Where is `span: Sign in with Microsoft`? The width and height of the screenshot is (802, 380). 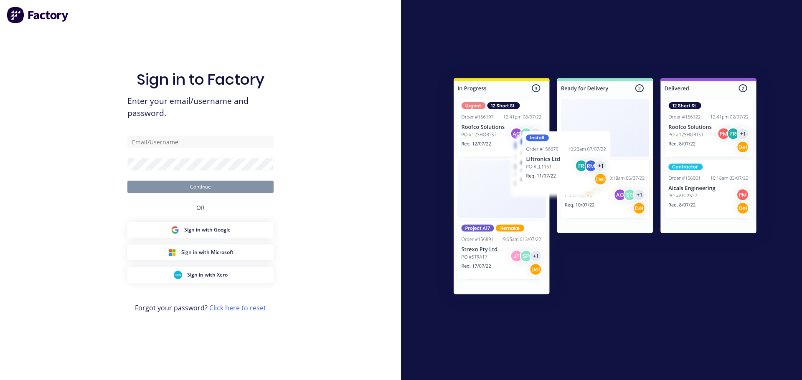 span: Sign in with Microsoft is located at coordinates (207, 253).